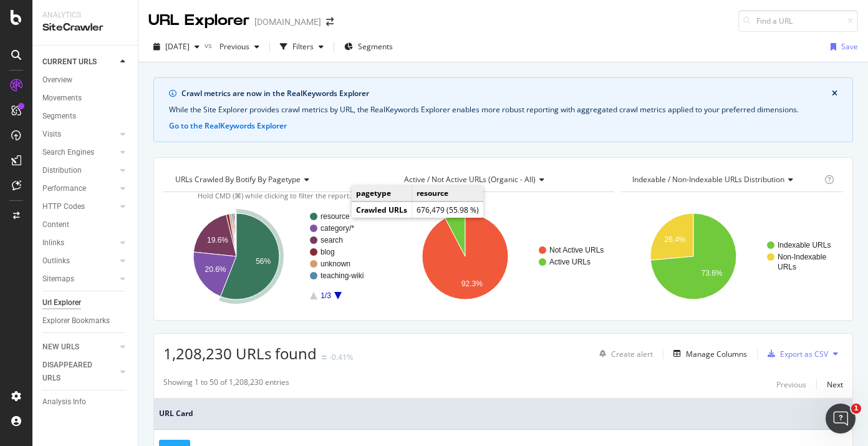 The image size is (868, 446). What do you see at coordinates (498, 413) in the screenshot?
I see `span: URL Card` at bounding box center [498, 413].